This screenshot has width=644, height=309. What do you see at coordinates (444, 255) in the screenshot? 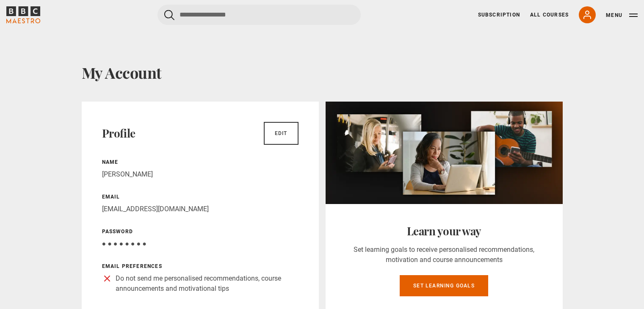
I see `p: Set learning goals to receive personalised recommendations, motivation and course announcements` at bounding box center [444, 255].